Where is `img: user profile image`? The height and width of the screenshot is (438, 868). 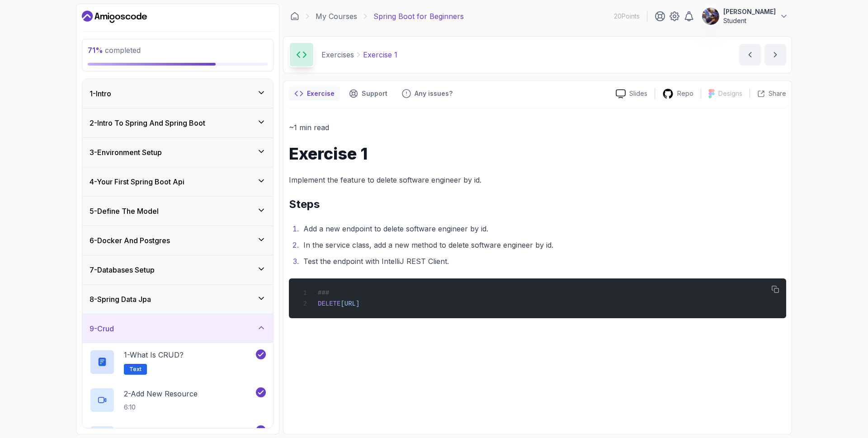
img: user profile image is located at coordinates (710, 16).